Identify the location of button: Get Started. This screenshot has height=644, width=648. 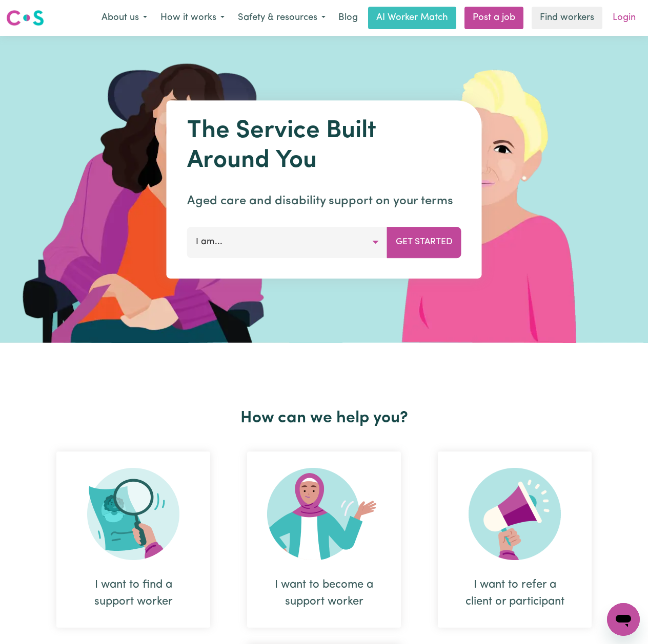
(424, 242).